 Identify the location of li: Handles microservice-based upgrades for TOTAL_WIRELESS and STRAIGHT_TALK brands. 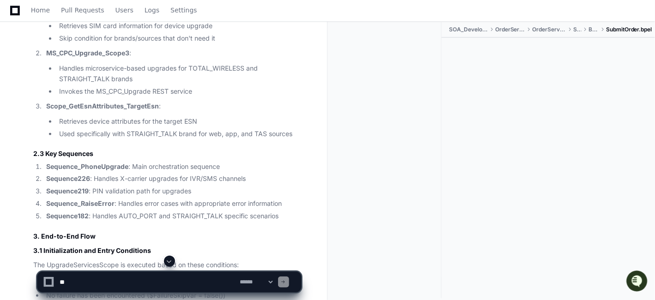
(179, 74).